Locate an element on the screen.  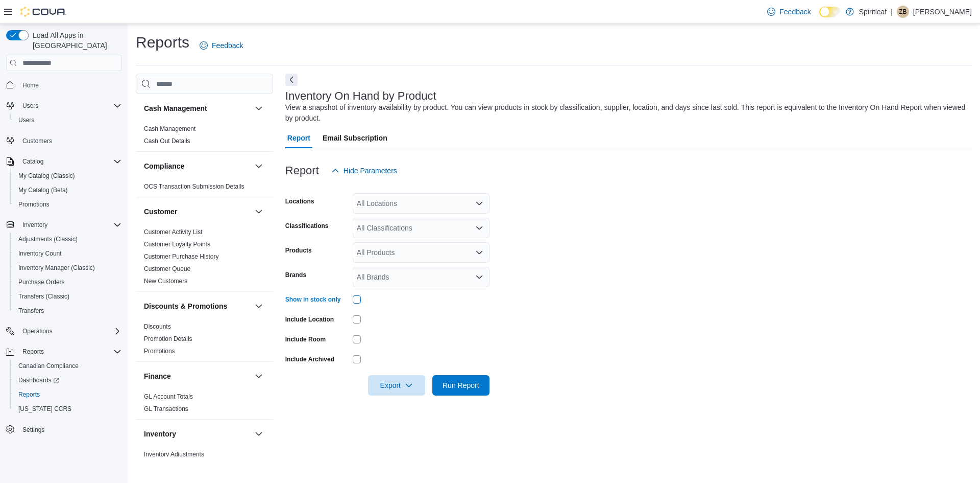
span: Transfers is located at coordinates (31, 311).